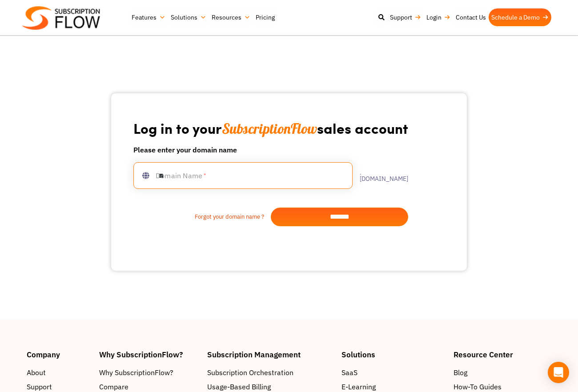  What do you see at coordinates (270, 128) in the screenshot?
I see `span: SubscriptionFlow` at bounding box center [270, 128].